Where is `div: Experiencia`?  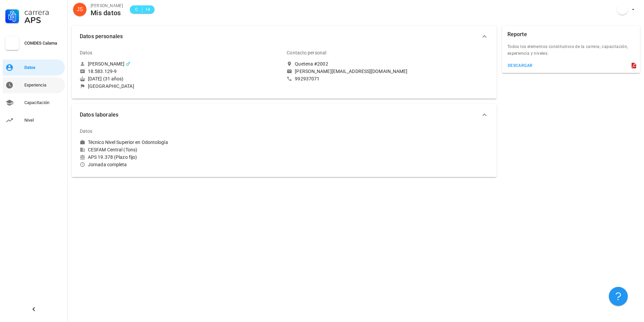 div: Experiencia is located at coordinates (43, 85).